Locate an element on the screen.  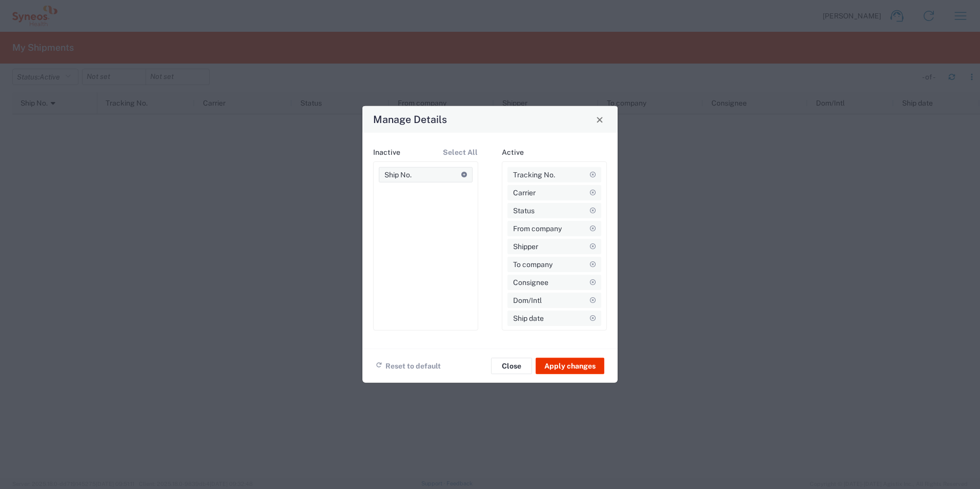
span: Dom/Intl is located at coordinates (527, 301).